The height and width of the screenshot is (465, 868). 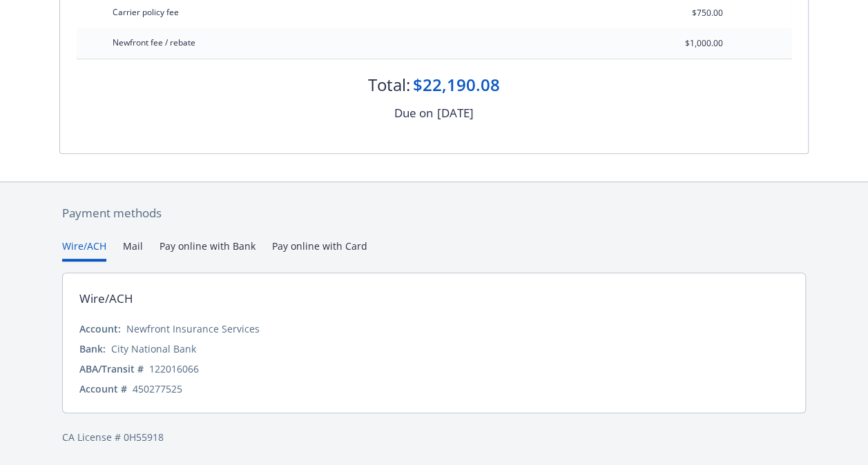 I want to click on button: Mail, so click(x=133, y=250).